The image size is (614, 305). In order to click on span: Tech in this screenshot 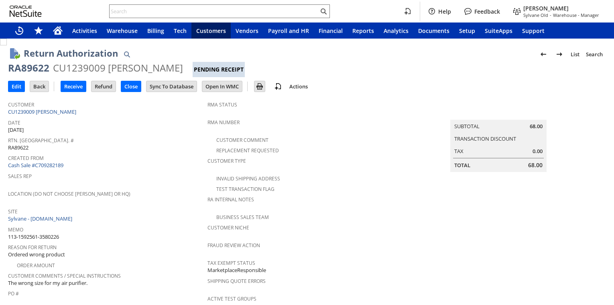, I will do `click(180, 31)`.